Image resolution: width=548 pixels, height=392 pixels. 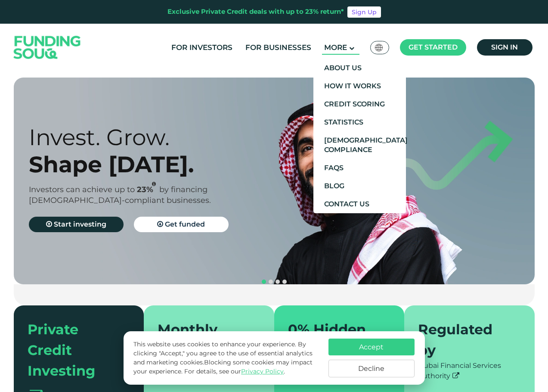 What do you see at coordinates (235, 371) in the screenshot?
I see `span: For details, see our .` at bounding box center [235, 371].